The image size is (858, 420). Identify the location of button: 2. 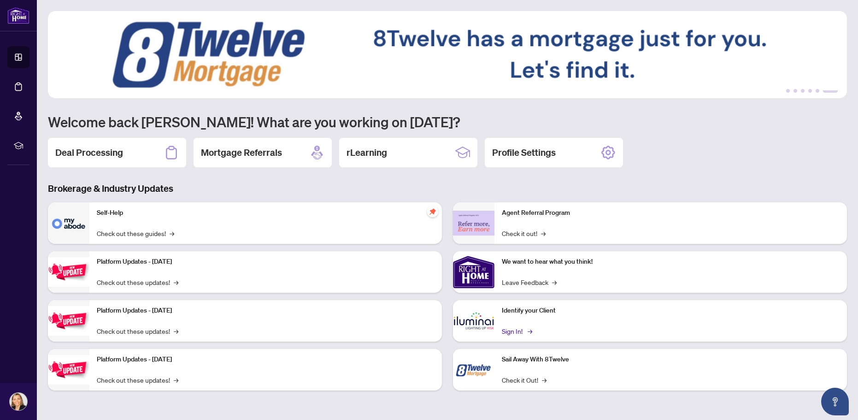
(796, 91).